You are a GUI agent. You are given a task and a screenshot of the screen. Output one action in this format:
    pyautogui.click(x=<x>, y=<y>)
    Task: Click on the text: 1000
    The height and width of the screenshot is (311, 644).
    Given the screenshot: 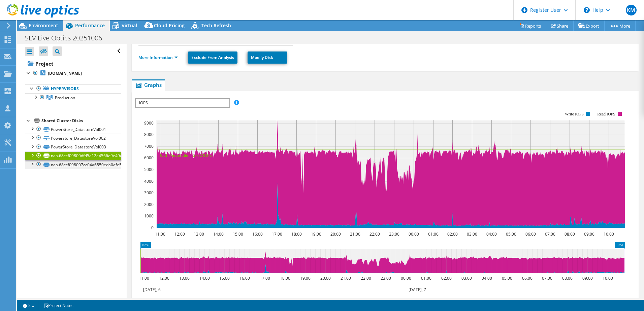 What is the action you would take?
    pyautogui.click(x=149, y=216)
    